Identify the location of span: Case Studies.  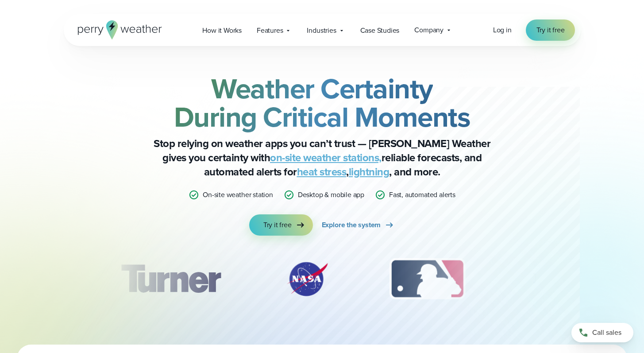
(380, 30).